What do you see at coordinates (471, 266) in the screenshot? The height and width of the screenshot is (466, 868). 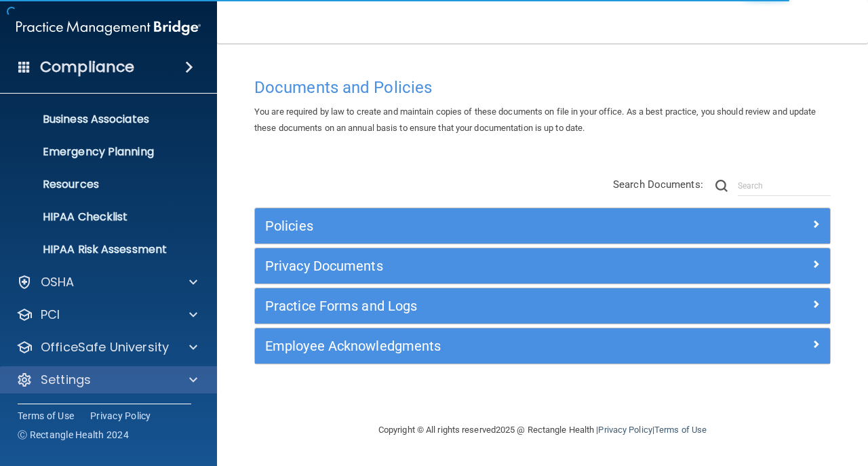 I see `h5: Privacy Documents` at bounding box center [471, 266].